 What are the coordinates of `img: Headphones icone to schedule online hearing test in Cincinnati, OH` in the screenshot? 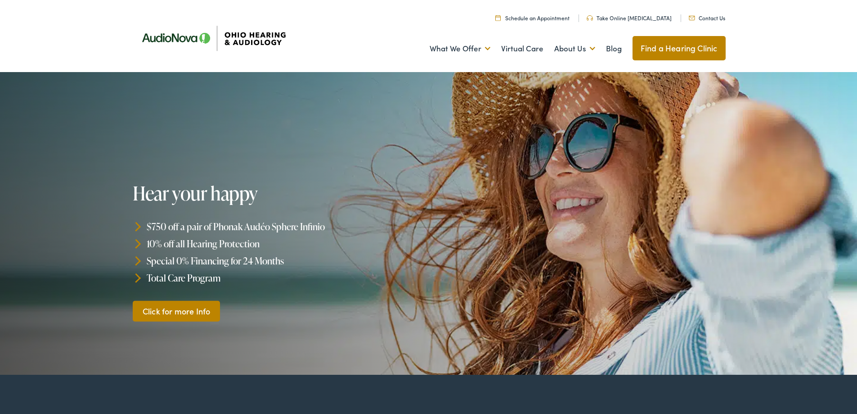 It's located at (590, 18).